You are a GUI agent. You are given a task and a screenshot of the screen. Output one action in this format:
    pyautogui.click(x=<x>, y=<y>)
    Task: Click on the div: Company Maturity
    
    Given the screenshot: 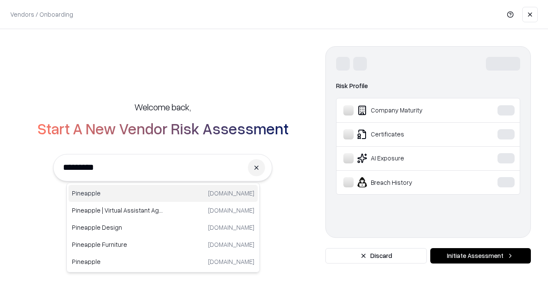 What is the action you would take?
    pyautogui.click(x=407, y=110)
    